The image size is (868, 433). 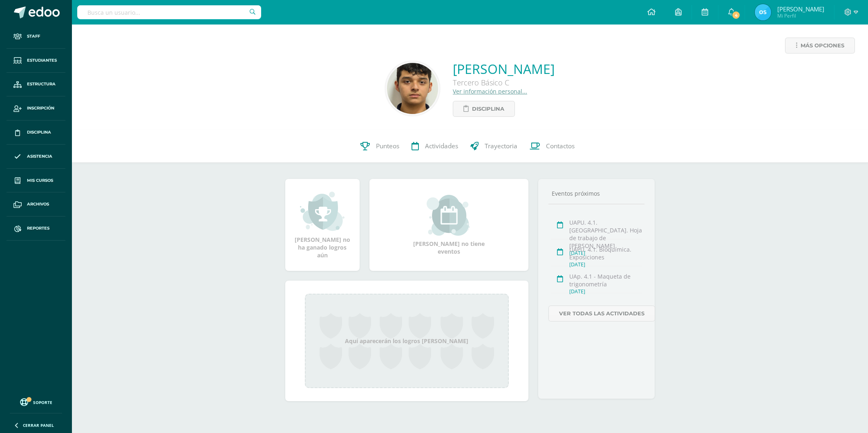 What do you see at coordinates (36, 108) in the screenshot?
I see `a: Inscripción` at bounding box center [36, 108].